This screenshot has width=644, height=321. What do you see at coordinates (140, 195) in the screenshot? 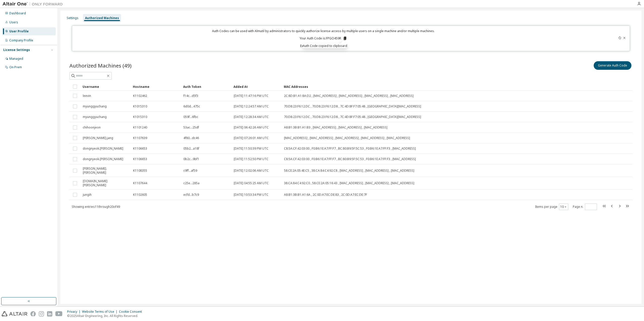
I see `span: K1102605` at bounding box center [140, 195].